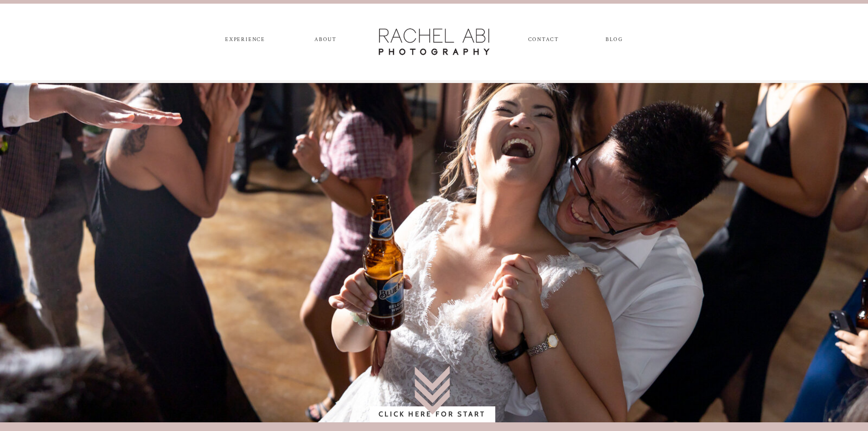  What do you see at coordinates (326, 42) in the screenshot?
I see `a: ABOUT` at bounding box center [326, 42].